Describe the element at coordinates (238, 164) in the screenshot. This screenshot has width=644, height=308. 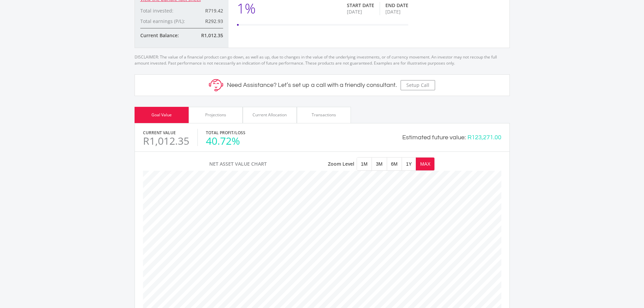
I see `span: Net Asset Value Chart` at that location.